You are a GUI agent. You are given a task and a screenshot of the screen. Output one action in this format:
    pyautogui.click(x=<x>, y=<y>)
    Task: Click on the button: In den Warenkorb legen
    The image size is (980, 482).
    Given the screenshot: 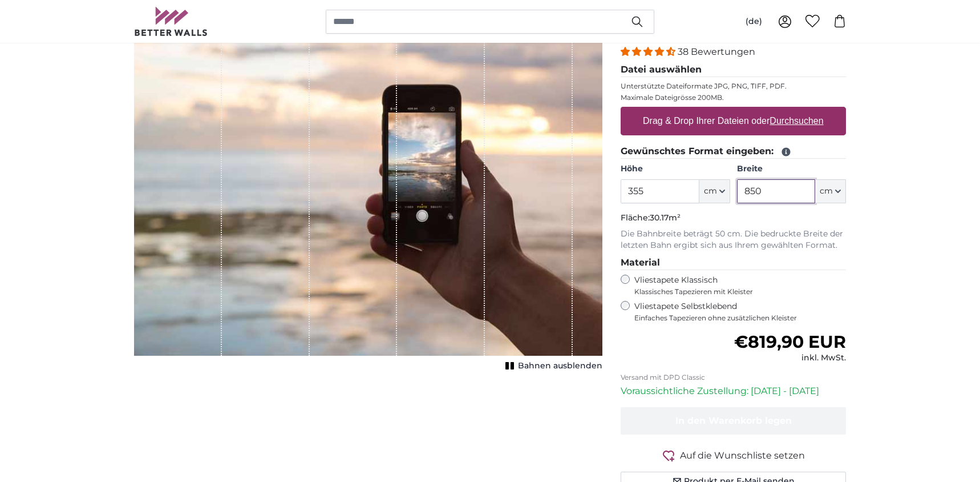 What is the action you would take?
    pyautogui.click(x=733, y=421)
    